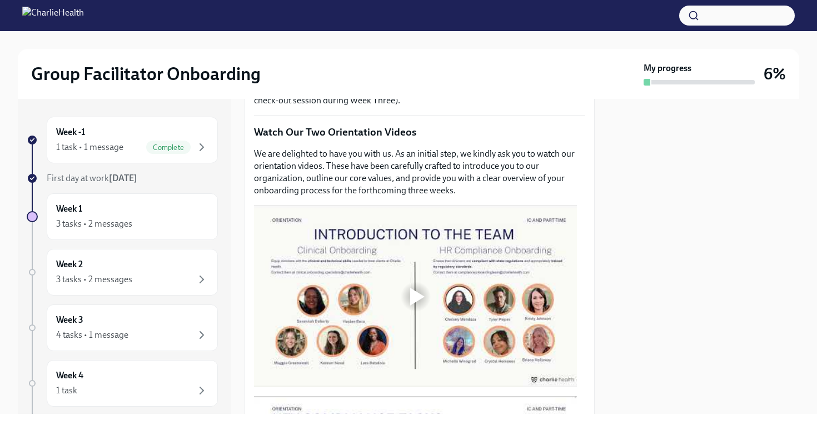 This screenshot has height=425, width=817. Describe the element at coordinates (146, 74) in the screenshot. I see `h2: Group Facilitator Onboarding` at that location.